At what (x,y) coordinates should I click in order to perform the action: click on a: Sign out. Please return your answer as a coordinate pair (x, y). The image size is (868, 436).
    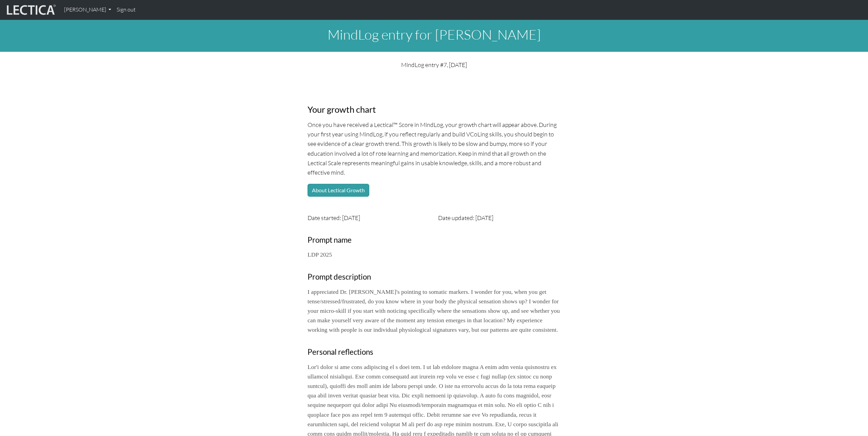
    Looking at the image, I should click on (126, 10).